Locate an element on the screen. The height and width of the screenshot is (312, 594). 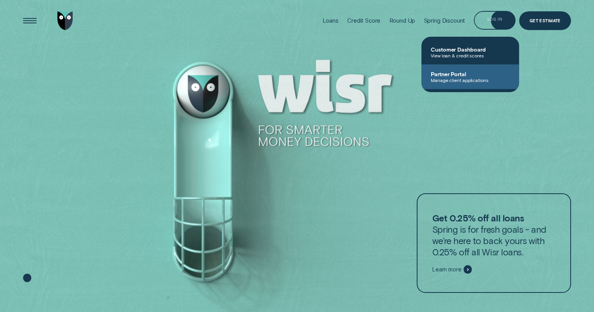
div: Log in is located at coordinates (494, 19).